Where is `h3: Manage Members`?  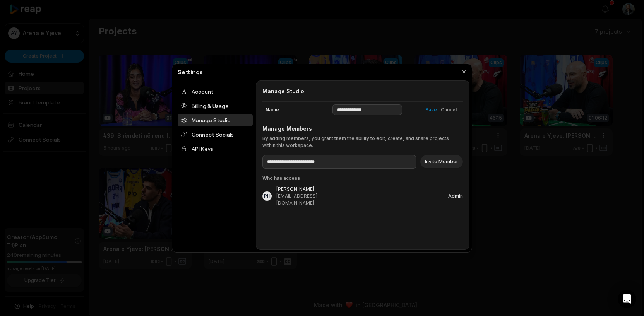 h3: Manage Members is located at coordinates (363, 129).